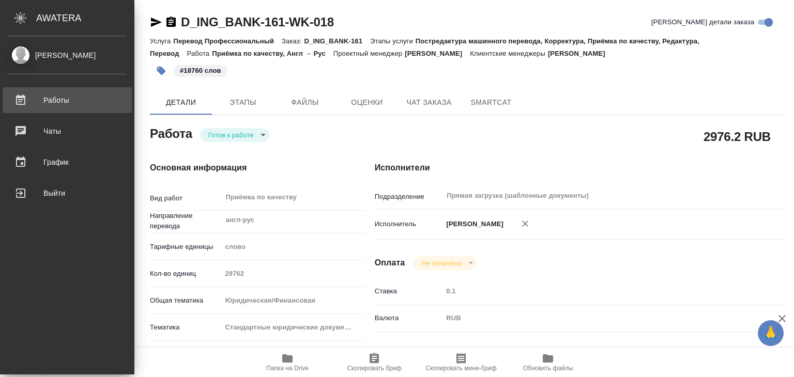 This screenshot has height=377, width=794. I want to click on a: Выйти, so click(67, 193).